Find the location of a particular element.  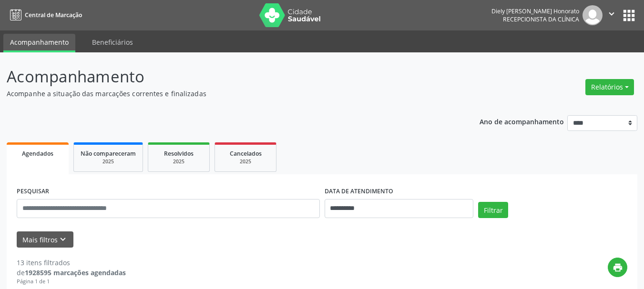

a: Beneficiários is located at coordinates (112, 42).